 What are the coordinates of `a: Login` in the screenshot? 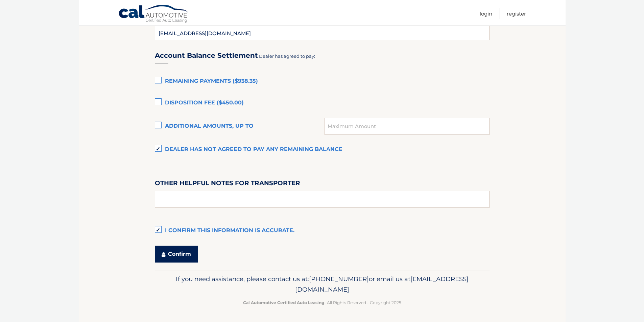 It's located at (486, 14).